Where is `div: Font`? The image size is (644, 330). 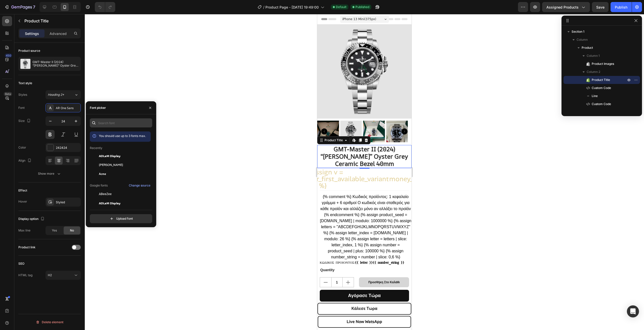 div: Font is located at coordinates (21, 108).